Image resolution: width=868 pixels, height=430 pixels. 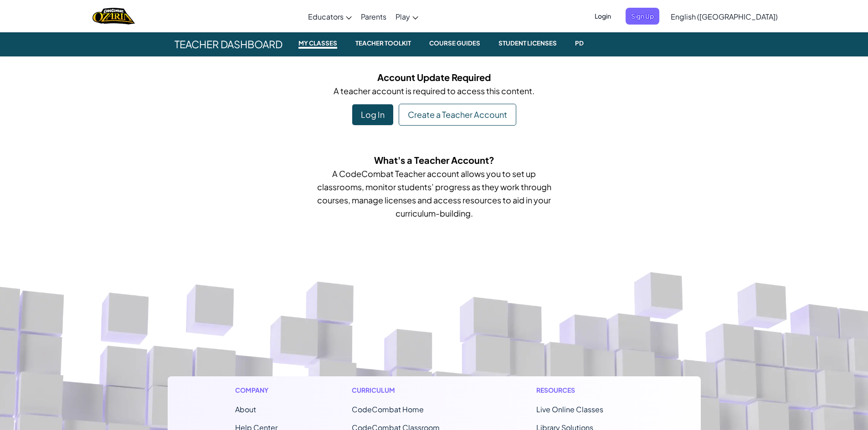 I want to click on span: Sign Up, so click(x=642, y=16).